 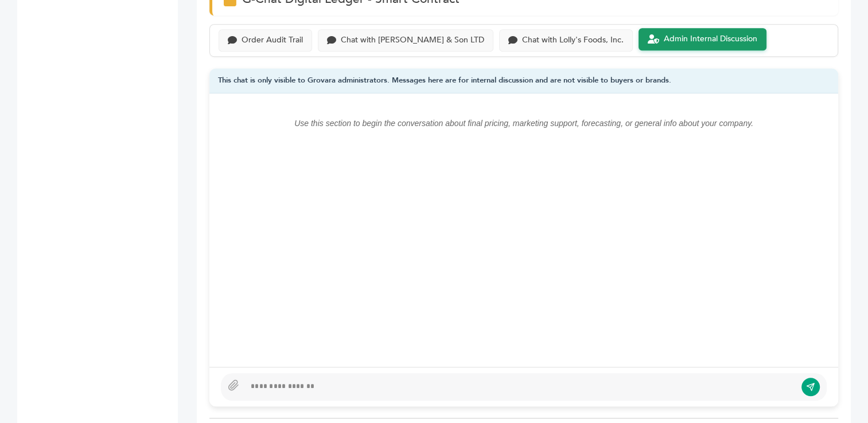 I want to click on p: Use this section to begin the conversation about final pricing, marketing support, forecasting, o..., so click(x=524, y=124).